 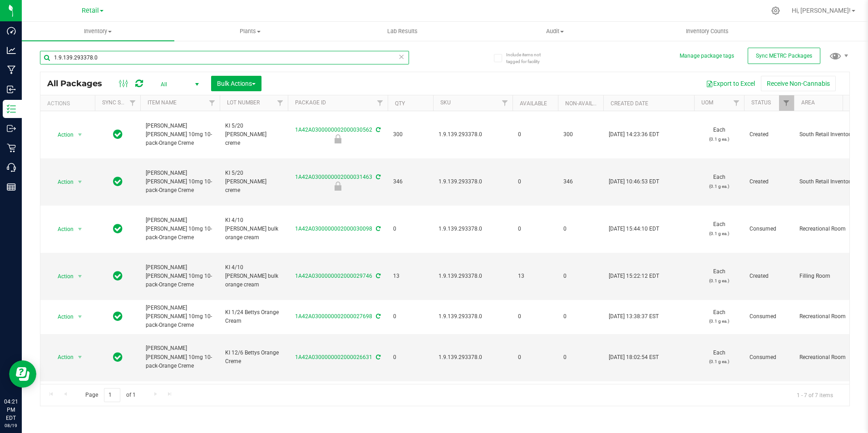 What do you see at coordinates (402, 31) in the screenshot?
I see `a: Lab Results` at bounding box center [402, 31].